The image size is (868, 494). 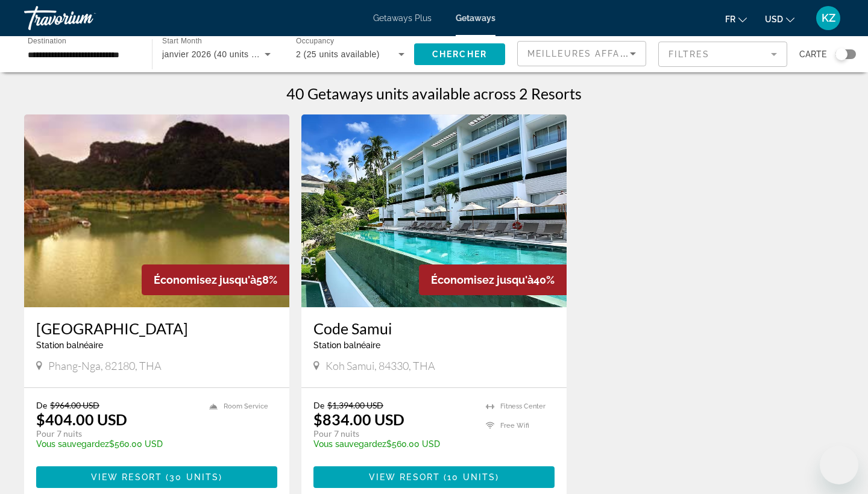 I want to click on img: ii_uic1.jpg, so click(x=434, y=211).